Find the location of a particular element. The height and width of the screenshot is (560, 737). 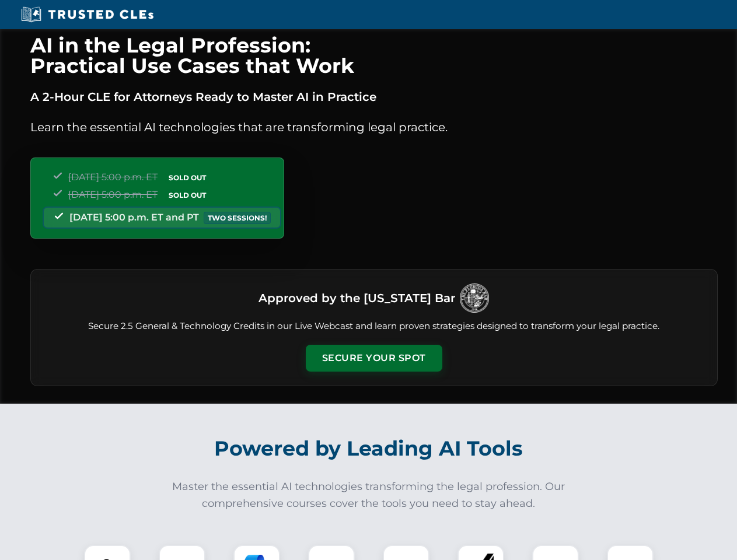

p: Secure 2.5 General & Technology Credits in our Live Webcast and learn proven strategies designed ... is located at coordinates (374, 326).